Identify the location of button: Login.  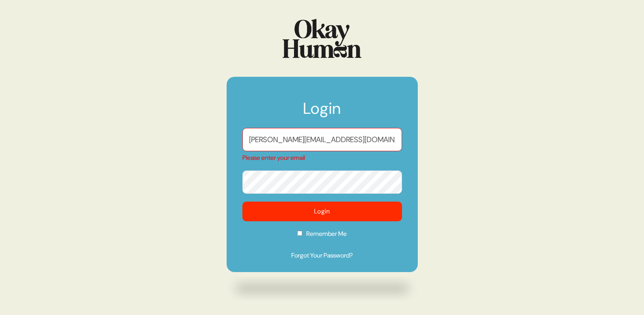
(322, 211).